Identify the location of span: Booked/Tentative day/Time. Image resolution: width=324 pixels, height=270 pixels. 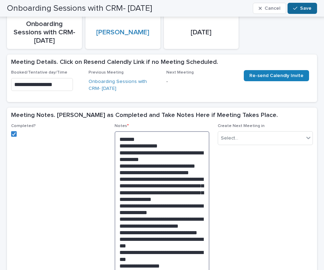
(39, 72).